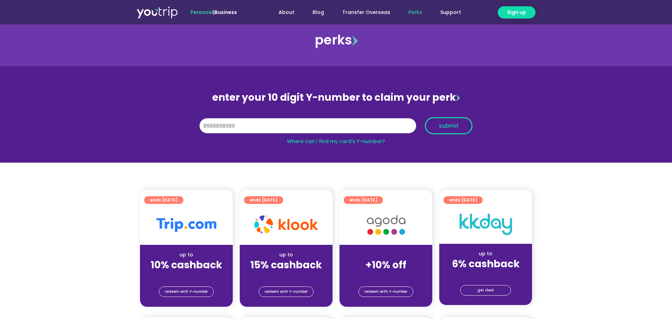 This screenshot has width=672, height=319. What do you see at coordinates (386, 265) in the screenshot?
I see `strong: +10% off` at bounding box center [386, 265].